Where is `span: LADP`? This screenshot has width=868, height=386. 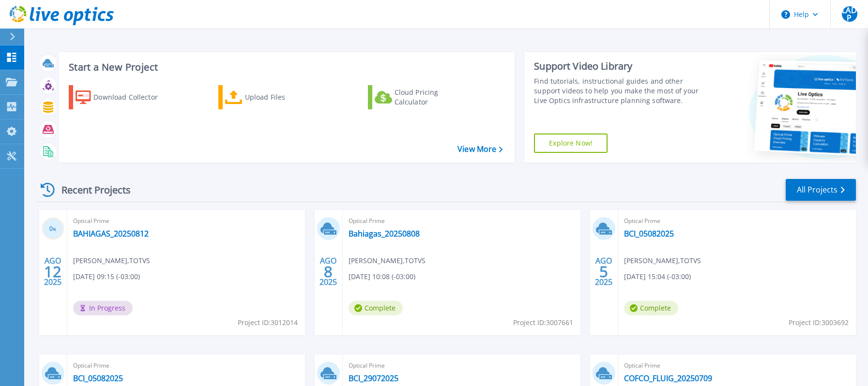
span: LADP is located at coordinates (850, 14).